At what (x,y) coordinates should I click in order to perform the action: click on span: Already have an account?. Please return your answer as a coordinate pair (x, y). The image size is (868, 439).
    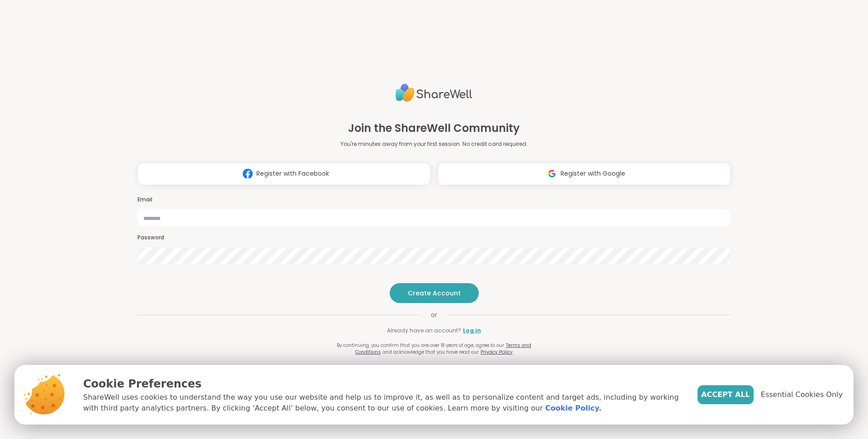
    Looking at the image, I should click on (424, 331).